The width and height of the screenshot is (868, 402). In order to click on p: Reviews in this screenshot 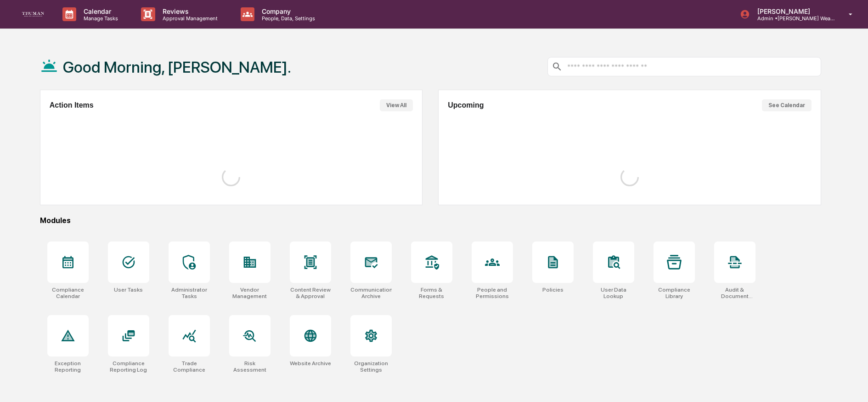, I will do `click(189, 11)`.